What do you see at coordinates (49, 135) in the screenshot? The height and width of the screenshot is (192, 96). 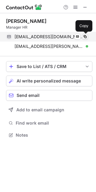 I see `button: Notes` at bounding box center [49, 135].